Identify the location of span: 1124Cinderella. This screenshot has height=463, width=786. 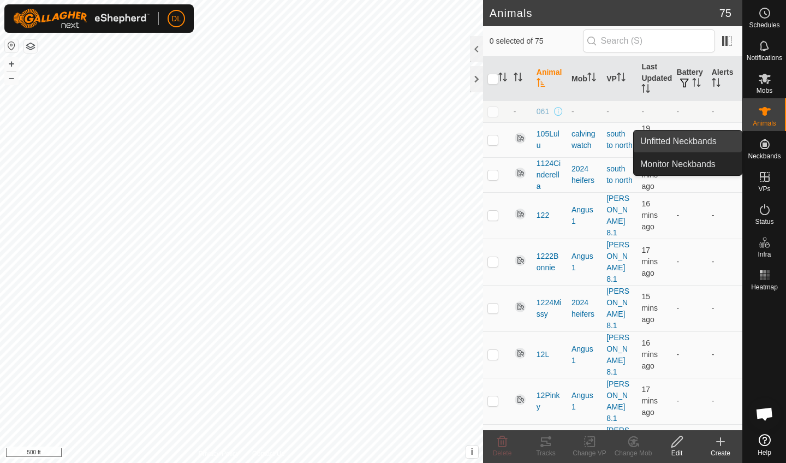
(549, 175).